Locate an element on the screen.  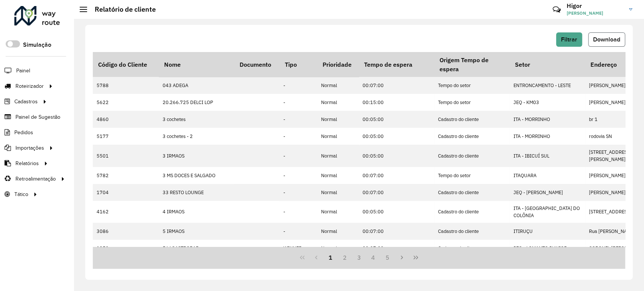
th: Tipo is located at coordinates (298, 65).